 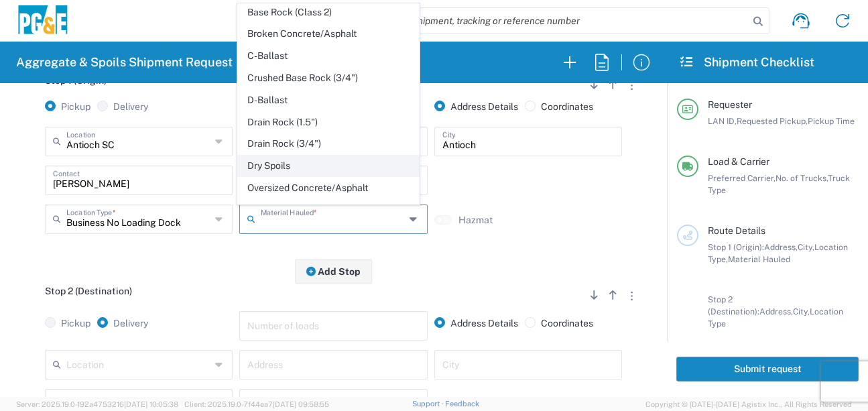 What do you see at coordinates (97, 404) in the screenshot?
I see `span: Server: 2025.19.0-192a4753216` at bounding box center [97, 404].